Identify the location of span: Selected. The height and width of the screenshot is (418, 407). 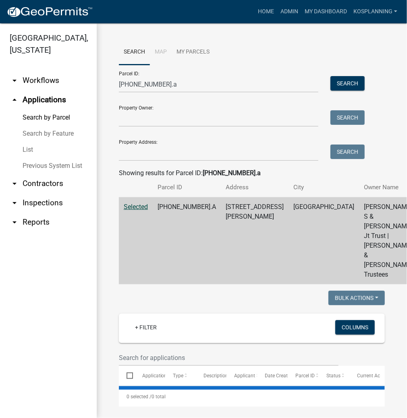
(136, 207).